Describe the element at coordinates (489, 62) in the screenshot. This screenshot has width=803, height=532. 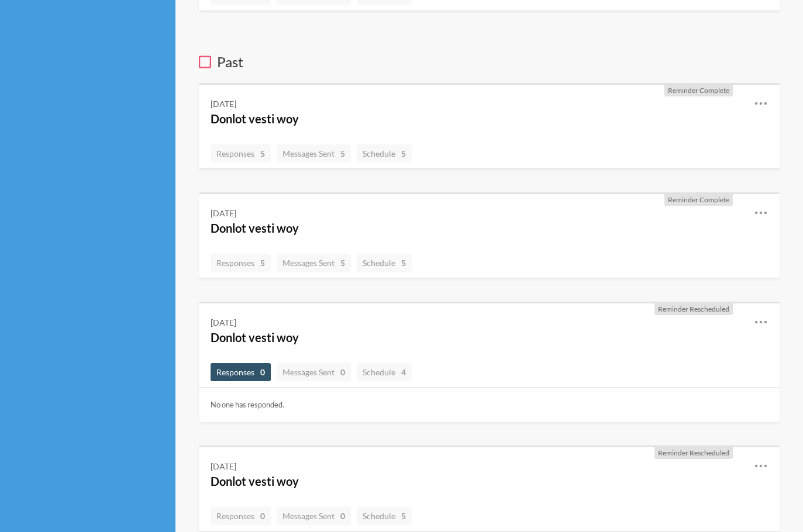
I see `h3: Past` at that location.